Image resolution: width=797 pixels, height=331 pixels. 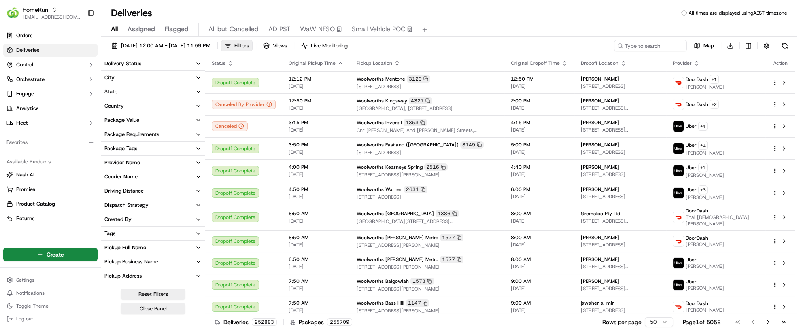 I want to click on div: 2631, so click(x=415, y=189).